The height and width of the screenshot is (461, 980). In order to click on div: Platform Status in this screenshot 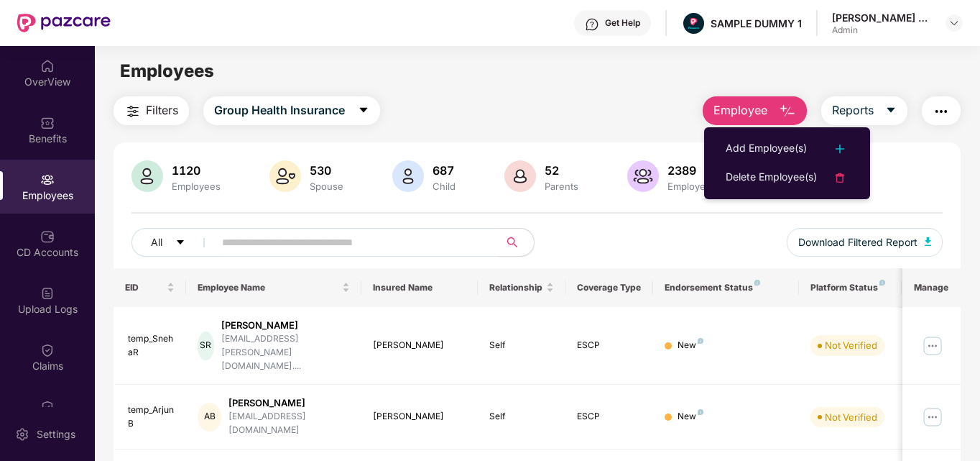, I will do `click(850, 288)`.